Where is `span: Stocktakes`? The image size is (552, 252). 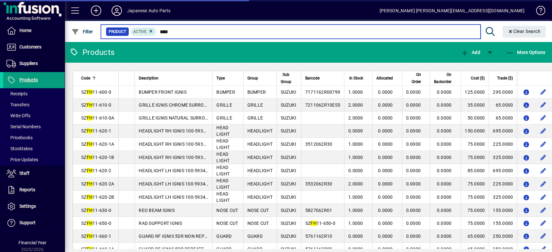
span: Stocktakes is located at coordinates (19, 149).